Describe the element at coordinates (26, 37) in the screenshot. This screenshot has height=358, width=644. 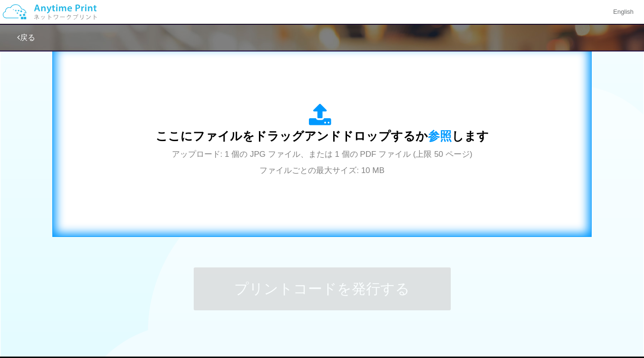
I see `a: 戻る` at that location.